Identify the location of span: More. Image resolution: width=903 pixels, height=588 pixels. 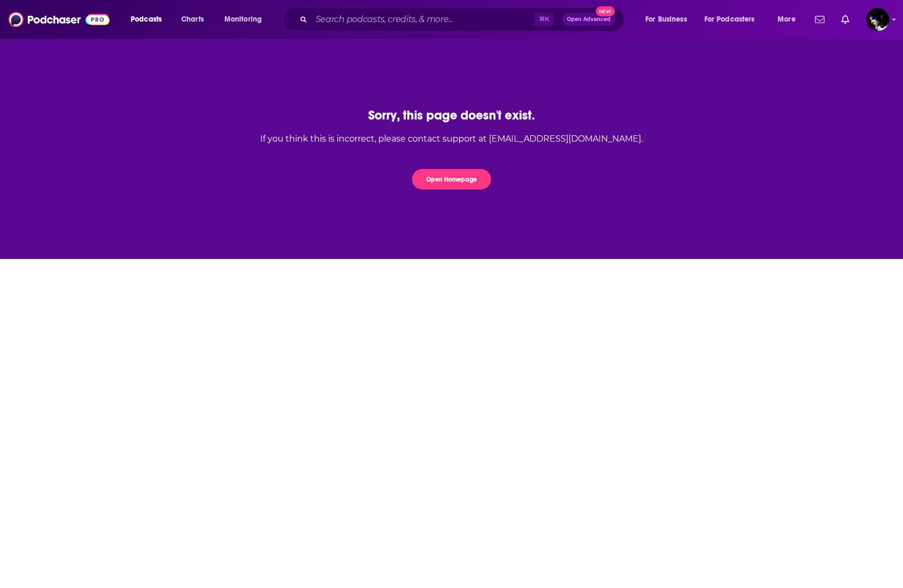
(786, 19).